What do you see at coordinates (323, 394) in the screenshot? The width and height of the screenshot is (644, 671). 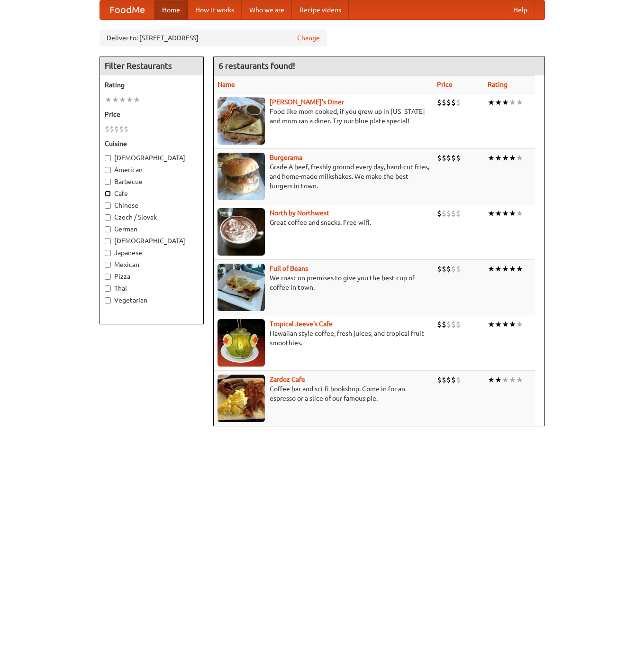 I see `p: Coffee bar and sci-fi bookshop. Come in for an espresso or a slice of our famous pie.` at bounding box center [323, 394].